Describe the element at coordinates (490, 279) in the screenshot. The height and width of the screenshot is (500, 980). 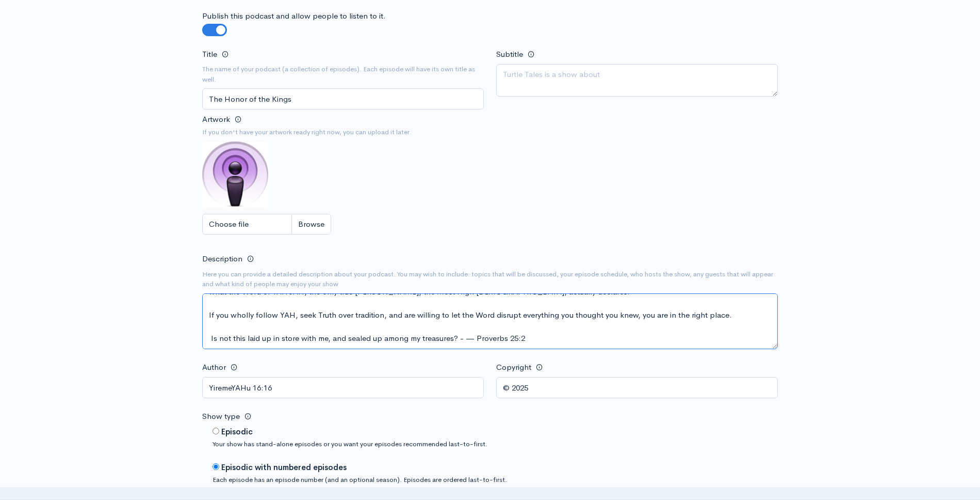
I see `small: Here you can provide a detailed description about your podcast. You may wish to include: topics t...` at that location.